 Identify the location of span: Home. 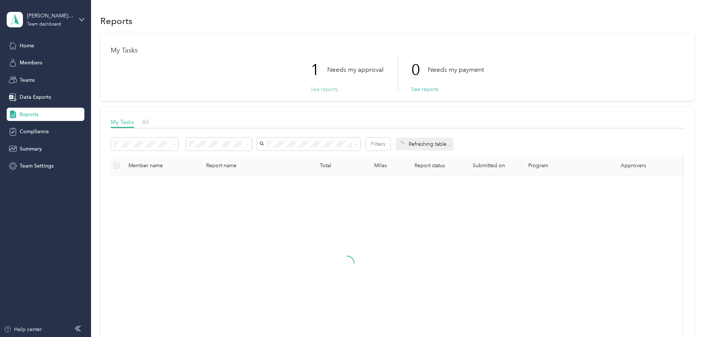
(27, 46).